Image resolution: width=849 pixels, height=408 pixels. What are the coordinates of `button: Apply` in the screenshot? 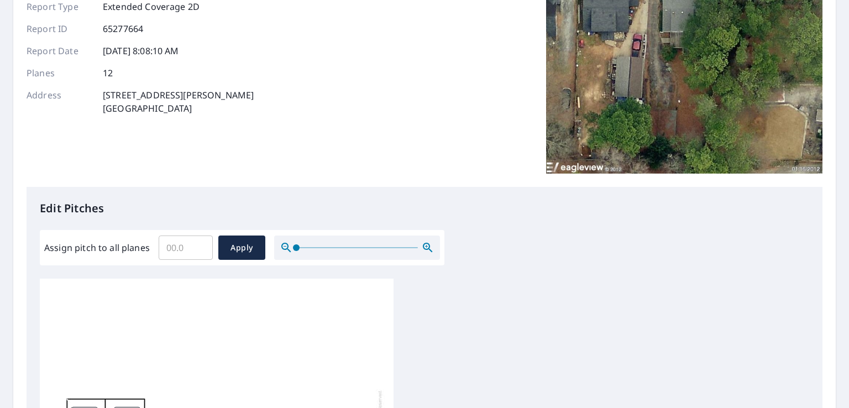 It's located at (242, 248).